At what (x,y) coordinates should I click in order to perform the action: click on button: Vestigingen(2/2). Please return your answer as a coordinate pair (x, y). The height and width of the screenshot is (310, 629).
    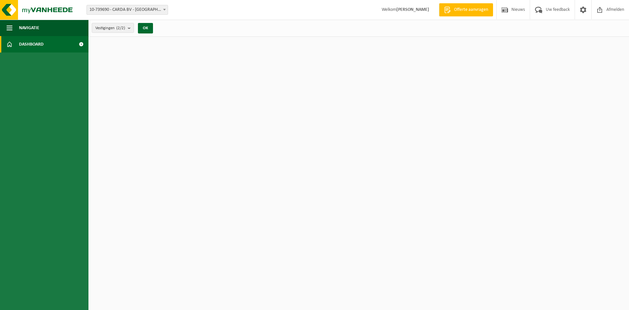
    Looking at the image, I should click on (113, 28).